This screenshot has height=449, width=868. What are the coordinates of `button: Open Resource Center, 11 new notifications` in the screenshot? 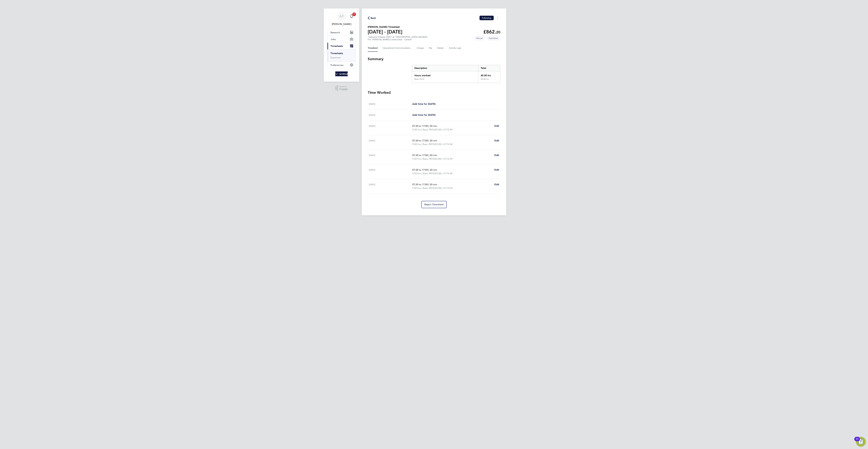 It's located at (861, 442).